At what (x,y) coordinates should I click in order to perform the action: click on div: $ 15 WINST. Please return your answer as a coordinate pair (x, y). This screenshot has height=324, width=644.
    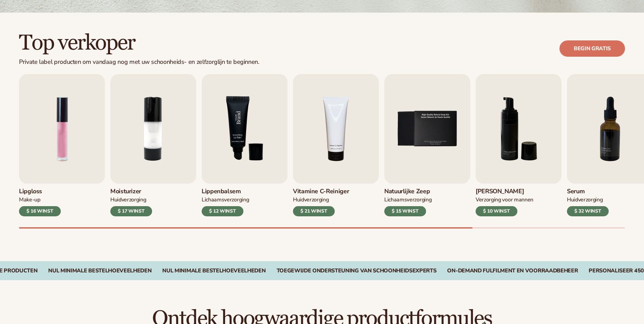
    Looking at the image, I should click on (405, 211).